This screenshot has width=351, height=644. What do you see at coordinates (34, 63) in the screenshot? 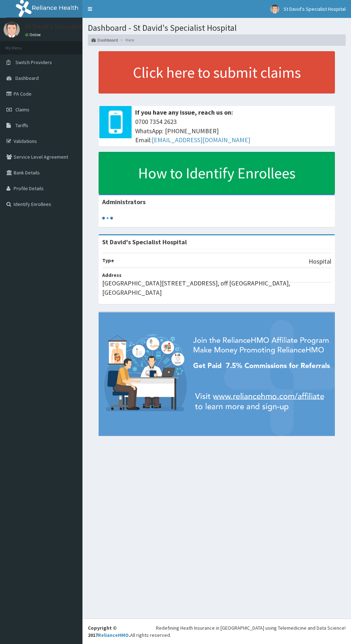
I see `span: Switch Providers` at bounding box center [34, 63].